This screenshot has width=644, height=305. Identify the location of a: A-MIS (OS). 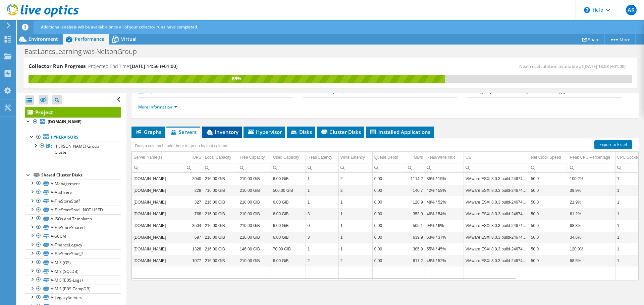
(73, 263).